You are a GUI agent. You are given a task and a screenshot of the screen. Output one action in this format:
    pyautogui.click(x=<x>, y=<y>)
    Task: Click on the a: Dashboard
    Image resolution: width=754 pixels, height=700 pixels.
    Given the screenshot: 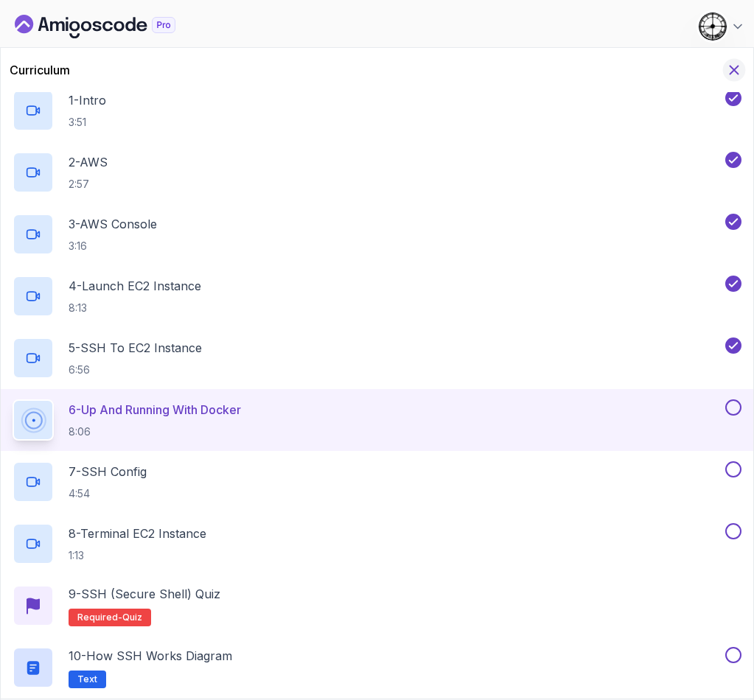 What is the action you would take?
    pyautogui.click(x=112, y=26)
    